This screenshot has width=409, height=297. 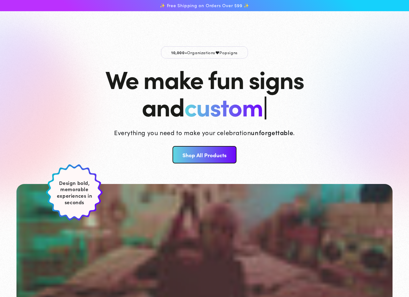 I want to click on span: 10,000+, so click(x=179, y=52).